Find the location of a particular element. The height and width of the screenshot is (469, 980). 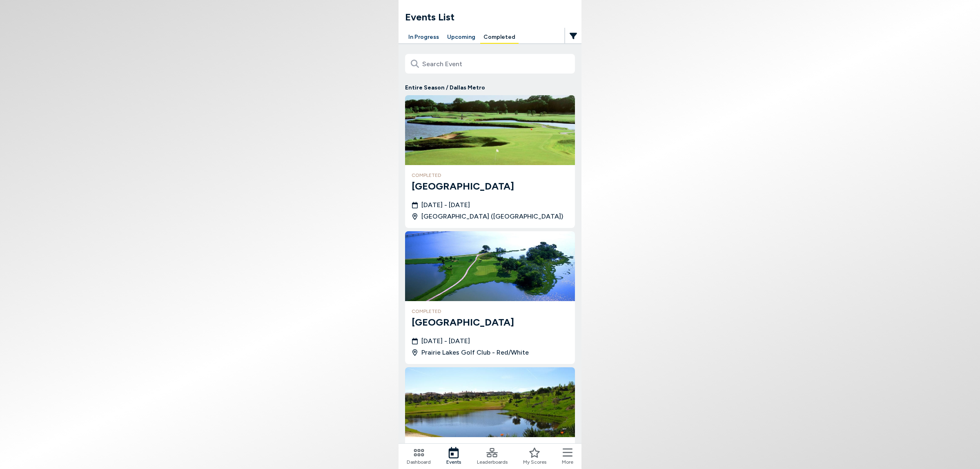

button: In Progress is located at coordinates (424, 37).